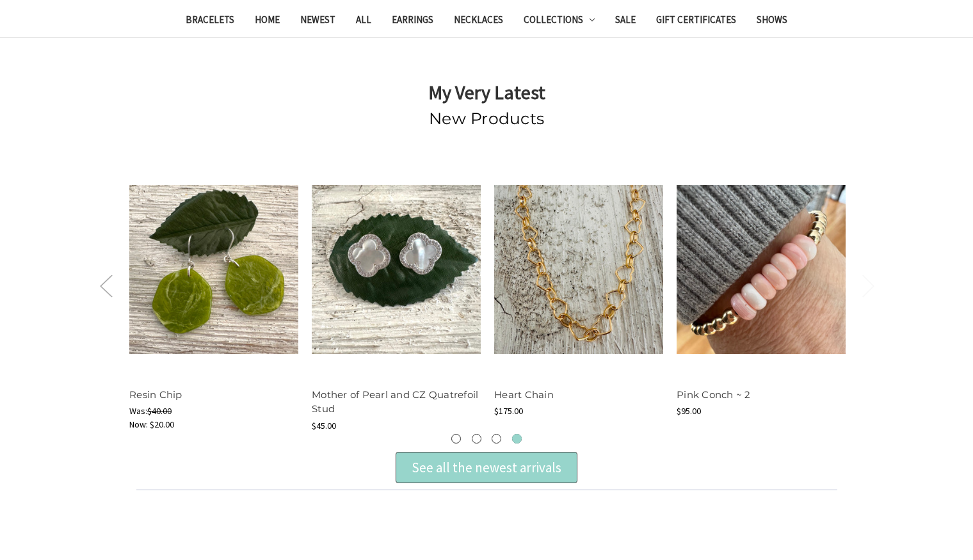 This screenshot has height=560, width=973. I want to click on span: $175.00, so click(508, 410).